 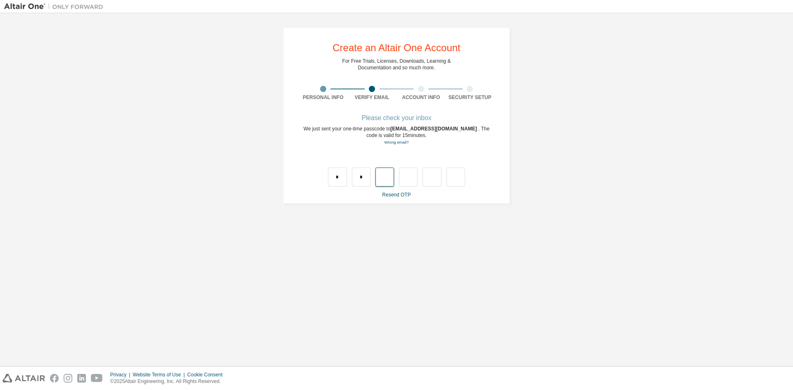 What do you see at coordinates (396, 142) in the screenshot?
I see `a: Go back to the registration form` at bounding box center [396, 142].